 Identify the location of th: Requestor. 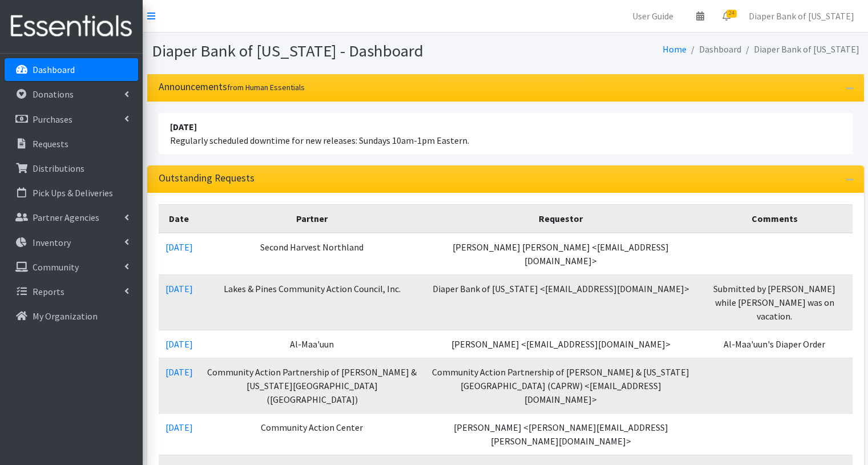
(560, 219).